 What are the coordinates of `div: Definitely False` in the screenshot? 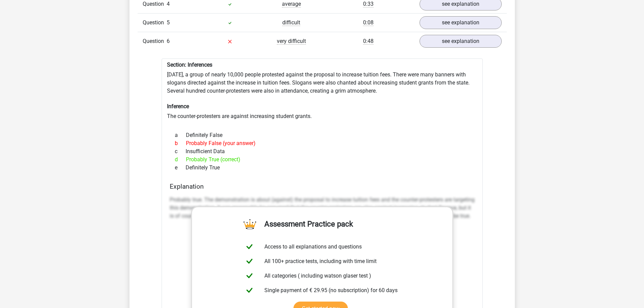 It's located at (322, 135).